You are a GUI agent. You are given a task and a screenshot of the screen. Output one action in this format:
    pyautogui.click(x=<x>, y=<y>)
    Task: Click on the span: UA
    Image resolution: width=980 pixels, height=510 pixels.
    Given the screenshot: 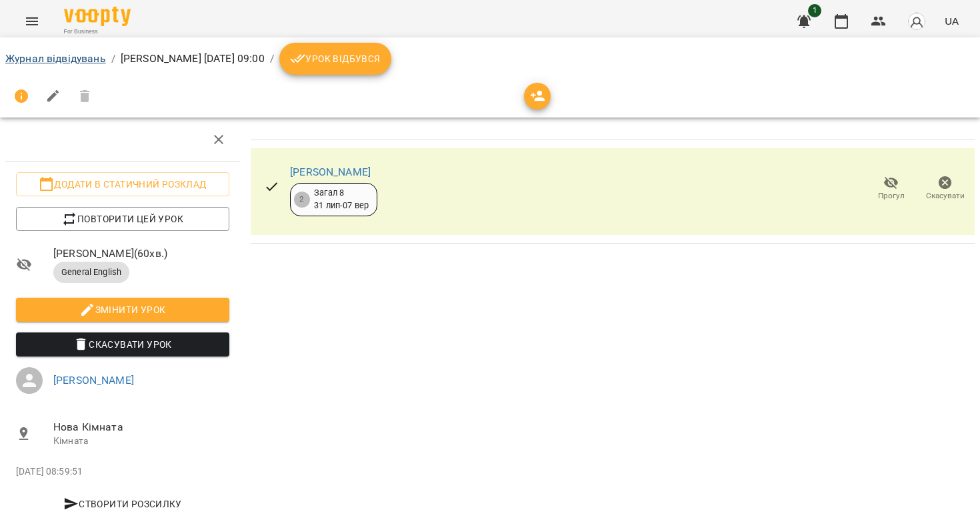 What is the action you would take?
    pyautogui.click(x=952, y=21)
    